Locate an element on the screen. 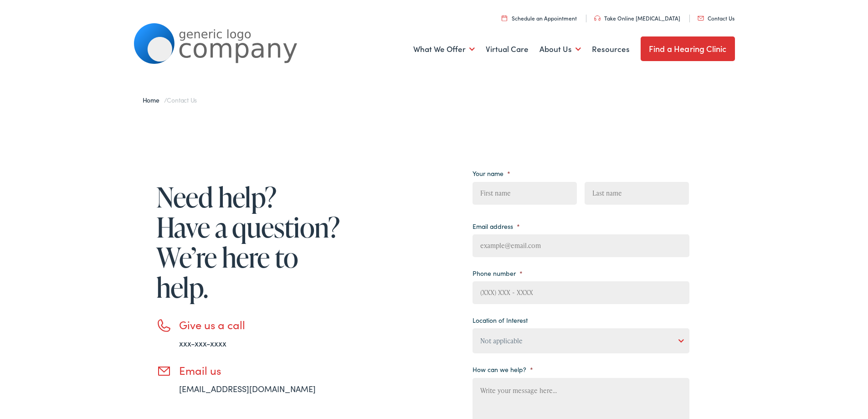  h3: Give us a call is located at coordinates (262, 324).